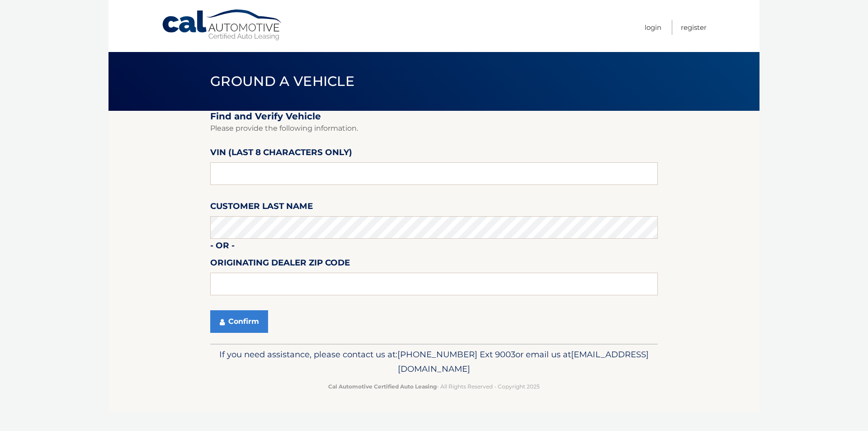 This screenshot has height=431, width=868. Describe the element at coordinates (434, 386) in the screenshot. I see `p: - All Rights Reserved - Copyright 2025` at that location.